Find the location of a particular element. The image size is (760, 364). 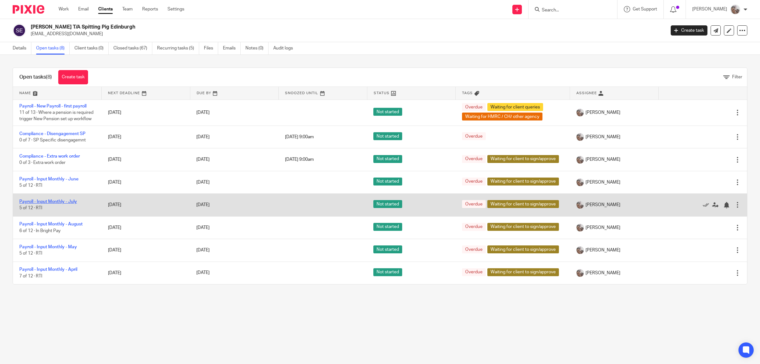

a: Payroll - New Payroll - first payroll is located at coordinates (53, 106).